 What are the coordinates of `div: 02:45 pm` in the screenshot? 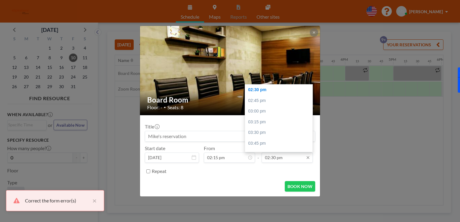 It's located at (281, 101).